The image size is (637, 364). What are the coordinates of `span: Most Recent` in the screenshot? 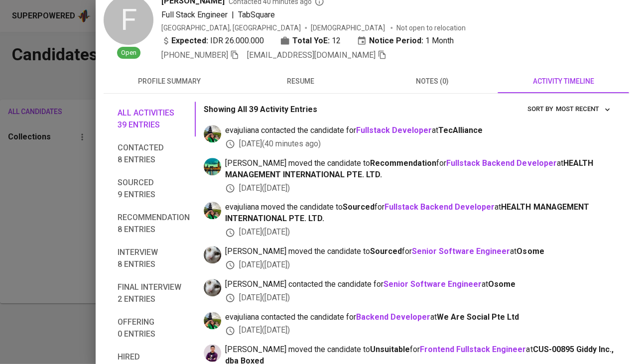 It's located at (583, 109).